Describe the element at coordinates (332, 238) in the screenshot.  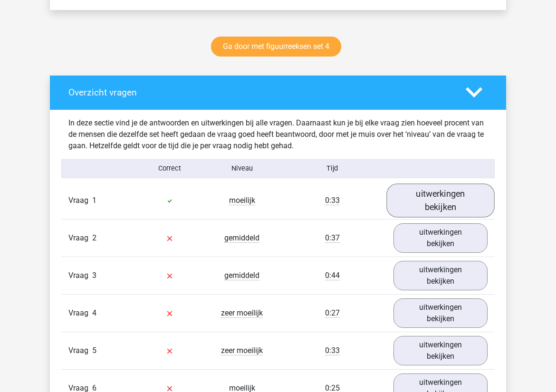
I see `span: 0:37` at that location.